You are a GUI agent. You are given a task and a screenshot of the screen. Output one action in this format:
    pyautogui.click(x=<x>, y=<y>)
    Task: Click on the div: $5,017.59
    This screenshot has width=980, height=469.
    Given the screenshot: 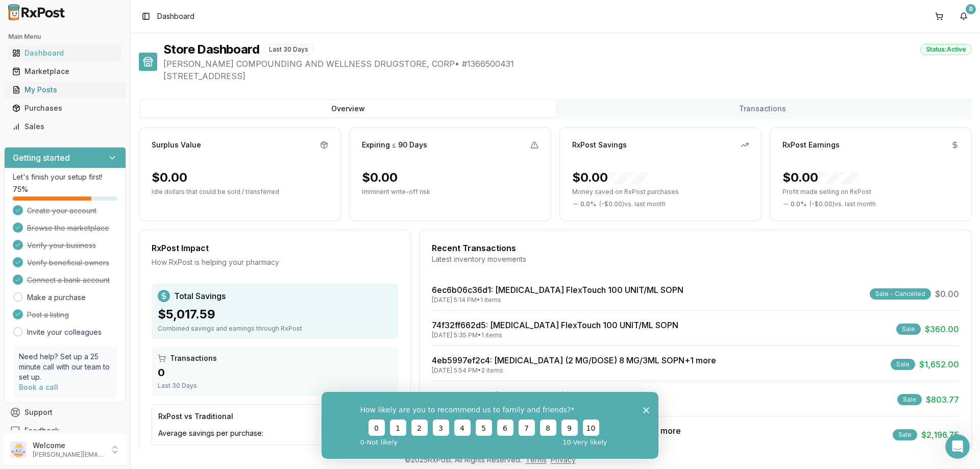 What is the action you would take?
    pyautogui.click(x=275, y=315)
    